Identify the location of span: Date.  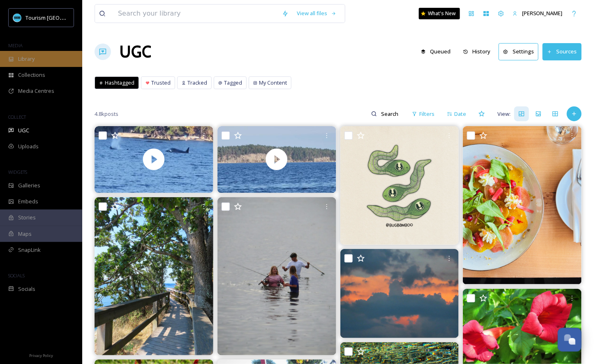
(460, 114).